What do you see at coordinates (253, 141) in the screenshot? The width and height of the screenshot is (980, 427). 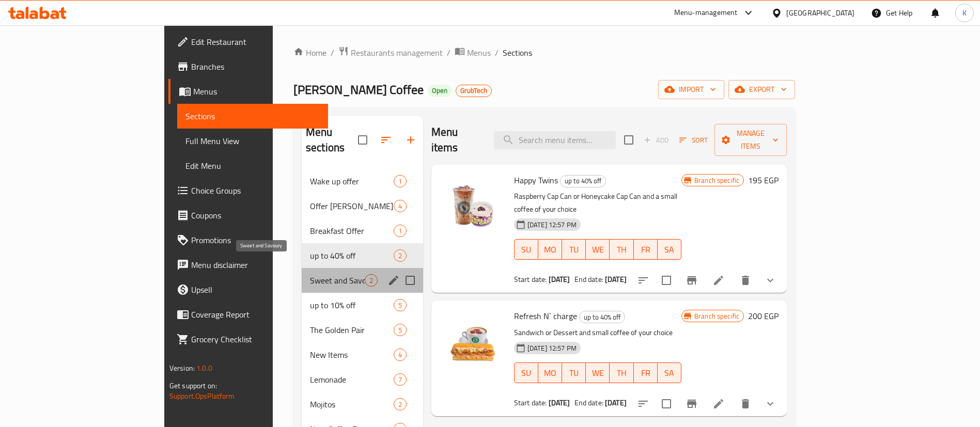 I see `span: Full Menu View` at bounding box center [253, 141].